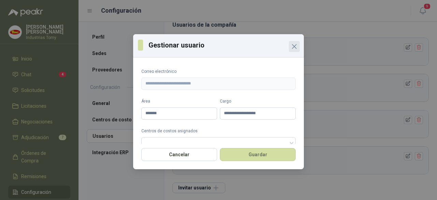  Describe the element at coordinates (179, 154) in the screenshot. I see `button: Cancelar` at that location.